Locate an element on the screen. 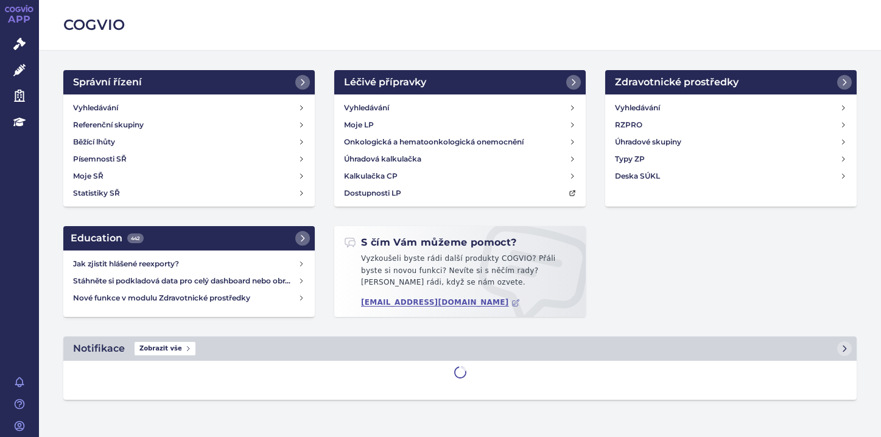 This screenshot has height=437, width=881. a: RZPRO is located at coordinates (731, 125).